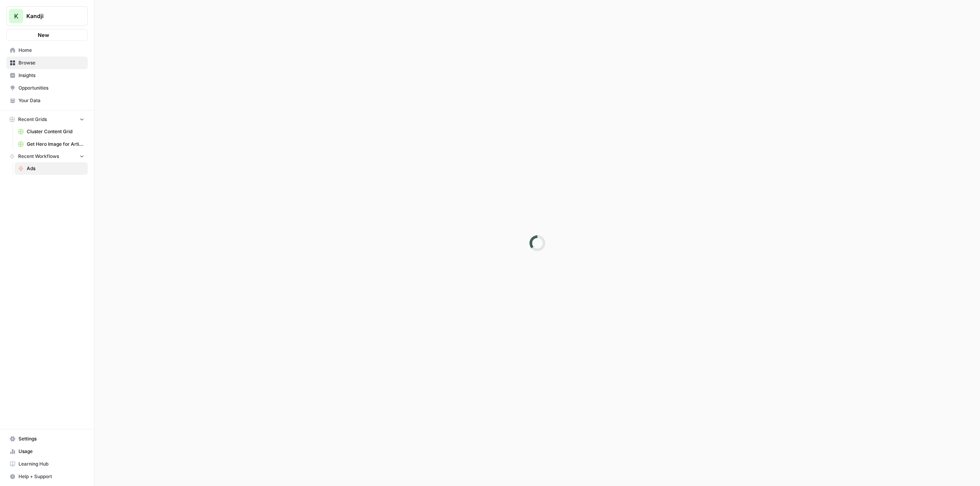 This screenshot has width=980, height=486. What do you see at coordinates (47, 439) in the screenshot?
I see `a: Settings` at bounding box center [47, 439].